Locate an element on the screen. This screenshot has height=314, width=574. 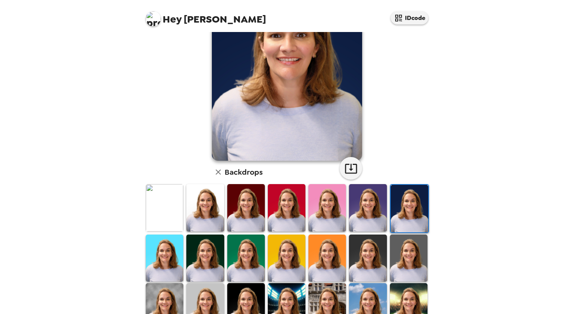
img: Original is located at coordinates (165, 207).